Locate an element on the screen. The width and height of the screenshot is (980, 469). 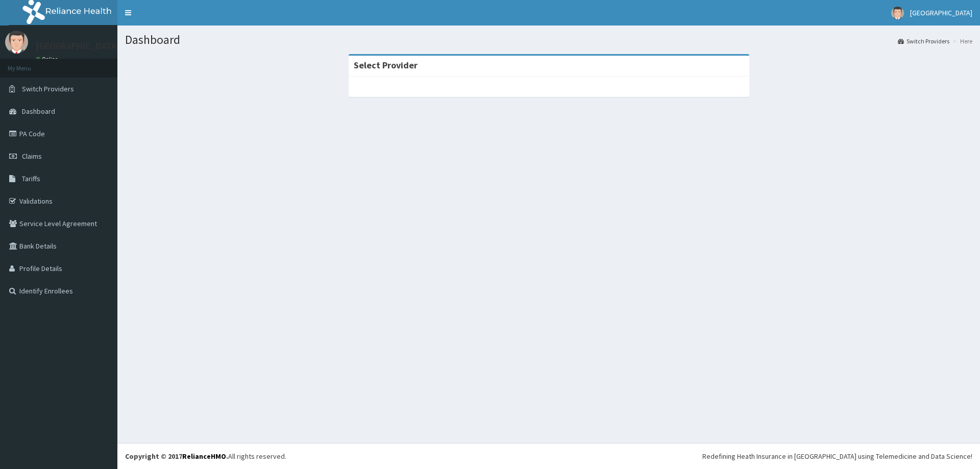
span: Tariffs is located at coordinates (31, 179).